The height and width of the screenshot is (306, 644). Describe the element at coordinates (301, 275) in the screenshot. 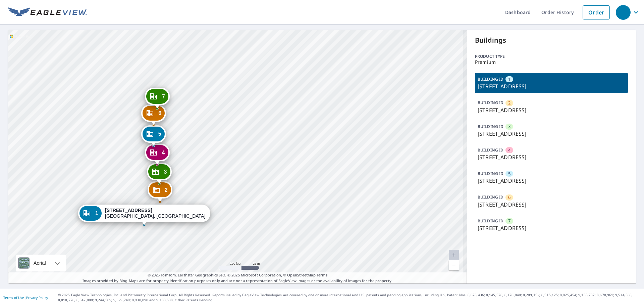

I see `a: OpenStreetMap` at that location.